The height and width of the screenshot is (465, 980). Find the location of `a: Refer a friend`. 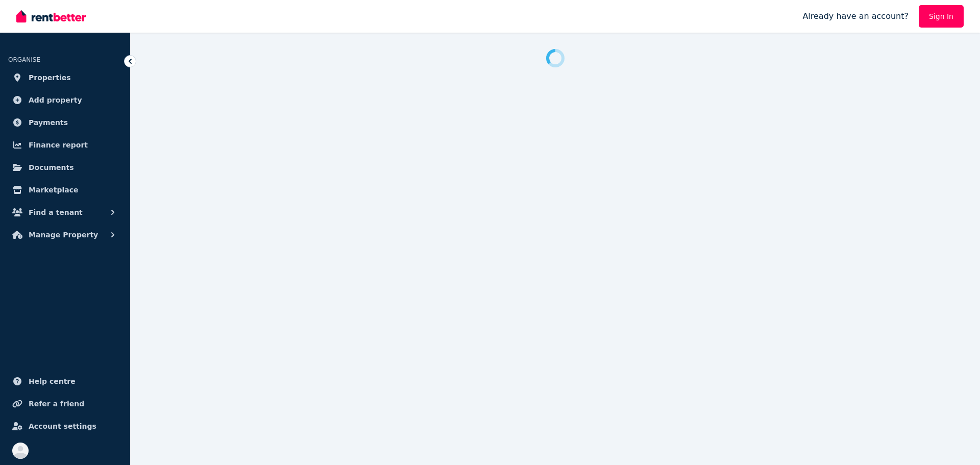

a: Refer a friend is located at coordinates (65, 404).